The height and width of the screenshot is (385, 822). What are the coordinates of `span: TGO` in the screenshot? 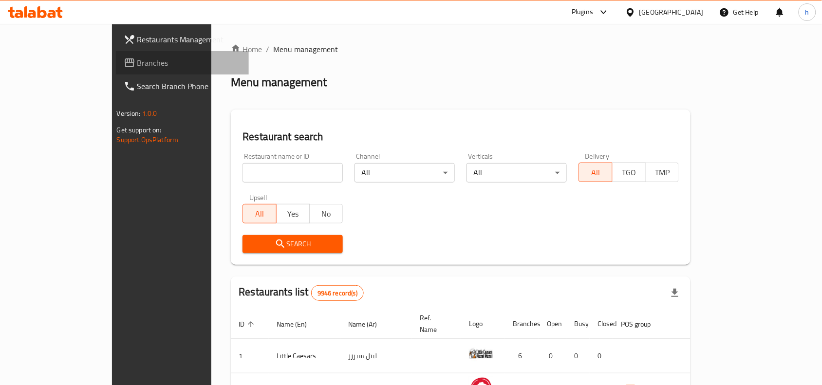 It's located at (629, 172).